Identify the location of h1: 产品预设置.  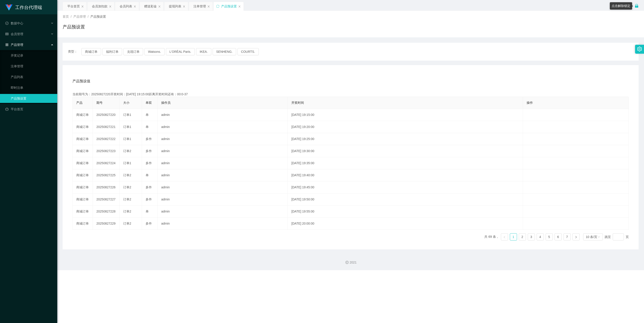
(74, 27).